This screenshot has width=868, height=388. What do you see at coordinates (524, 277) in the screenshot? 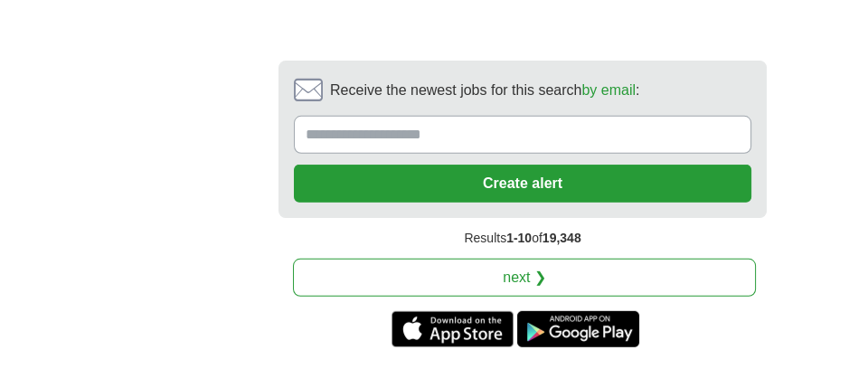
I see `a: next ❯` at bounding box center [524, 277].